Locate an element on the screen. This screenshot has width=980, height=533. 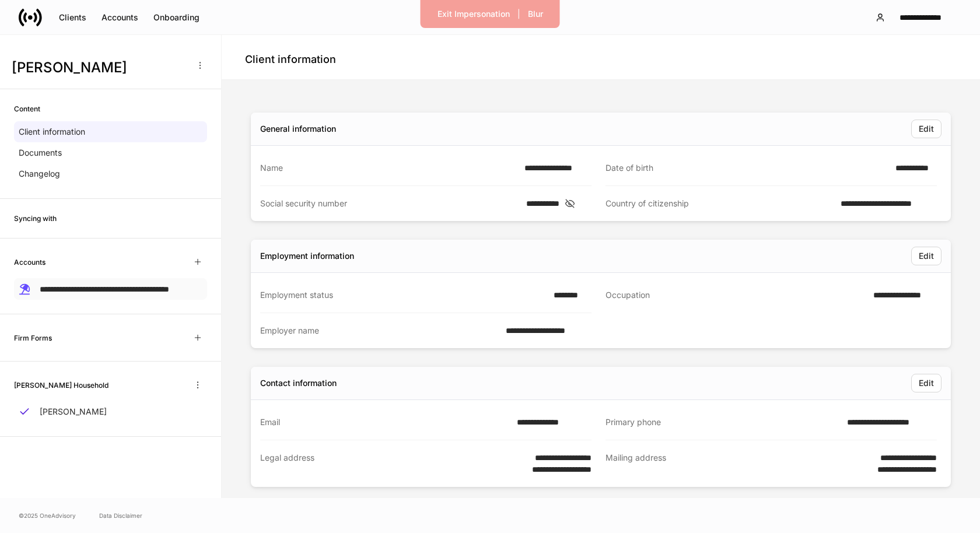
p: Client information is located at coordinates (52, 131).